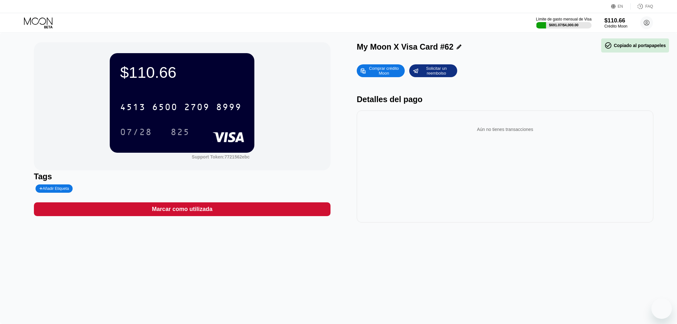 The width and height of the screenshot is (677, 324). What do you see at coordinates (505, 129) in the screenshot?
I see `div: Aún no tienes transacciones` at bounding box center [505, 129].